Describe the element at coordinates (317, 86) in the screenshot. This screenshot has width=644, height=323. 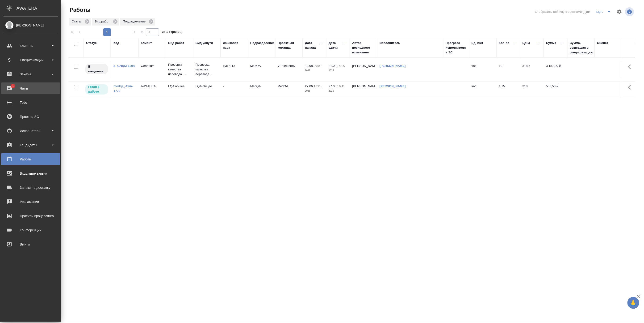
I see `p: 12:25` at that location.